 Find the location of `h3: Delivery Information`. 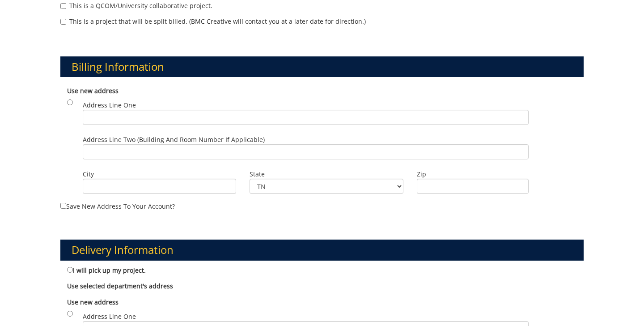

h3: Delivery Information is located at coordinates (322, 250).